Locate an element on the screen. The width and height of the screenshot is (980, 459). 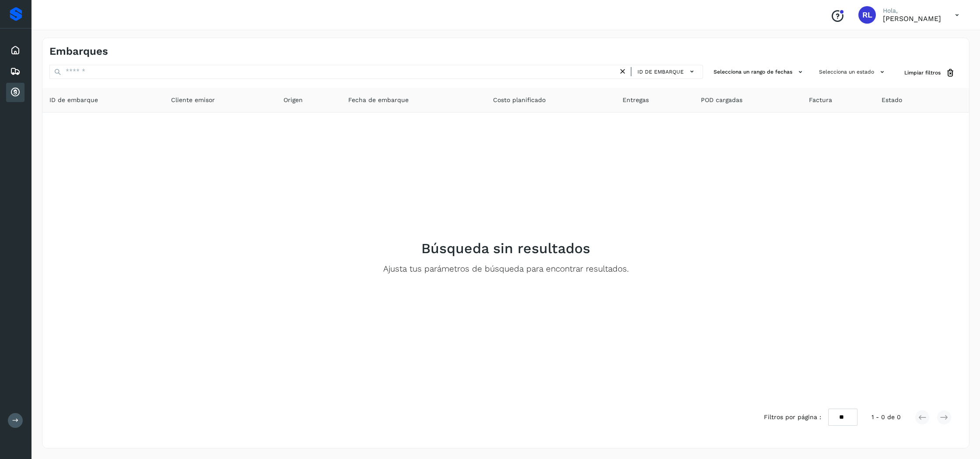
button: Limpiar filtros is located at coordinates (930, 73).